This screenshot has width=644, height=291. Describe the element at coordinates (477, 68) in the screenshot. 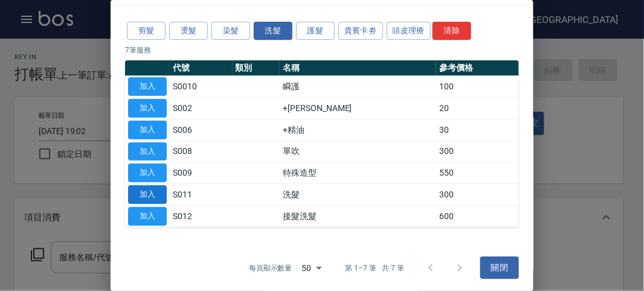

I see `th: 參考價格` at that location.